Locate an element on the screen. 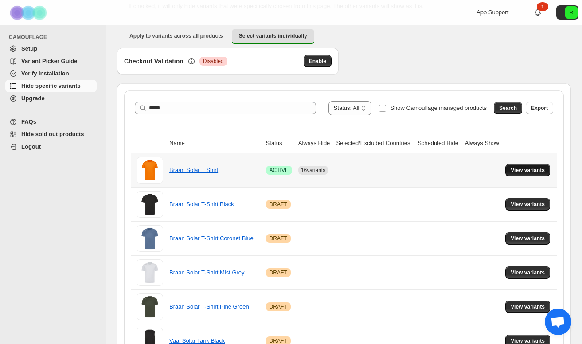 The image size is (582, 344). a: Hide specific variants is located at coordinates (51, 86).